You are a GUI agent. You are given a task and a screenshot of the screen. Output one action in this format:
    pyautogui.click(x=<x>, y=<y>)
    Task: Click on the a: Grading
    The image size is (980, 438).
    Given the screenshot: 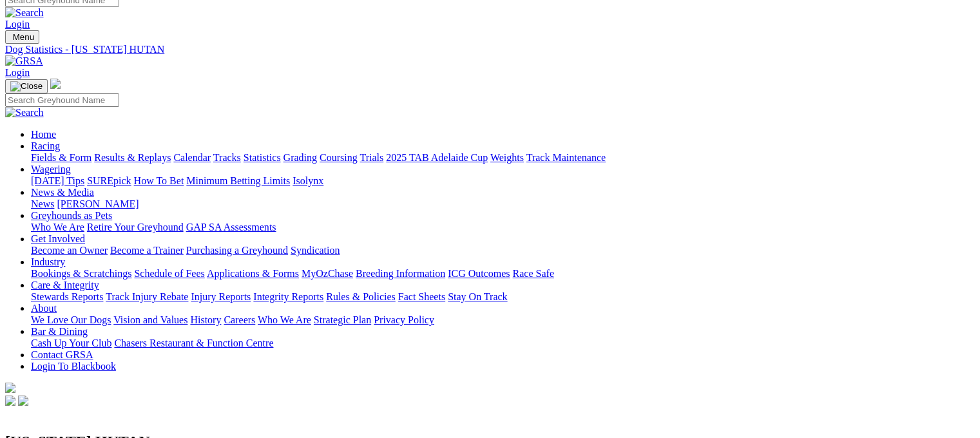 What is the action you would take?
    pyautogui.click(x=300, y=157)
    